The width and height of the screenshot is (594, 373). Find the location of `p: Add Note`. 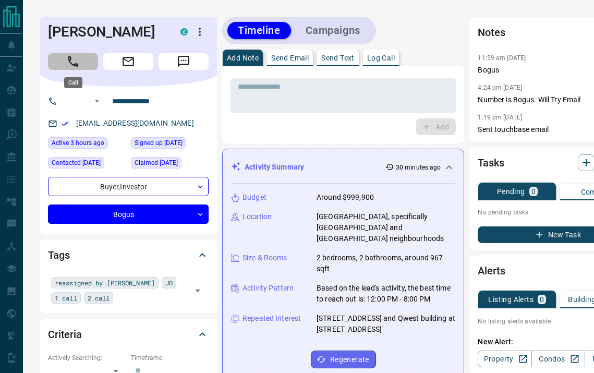

p: Add Note is located at coordinates (243, 58).